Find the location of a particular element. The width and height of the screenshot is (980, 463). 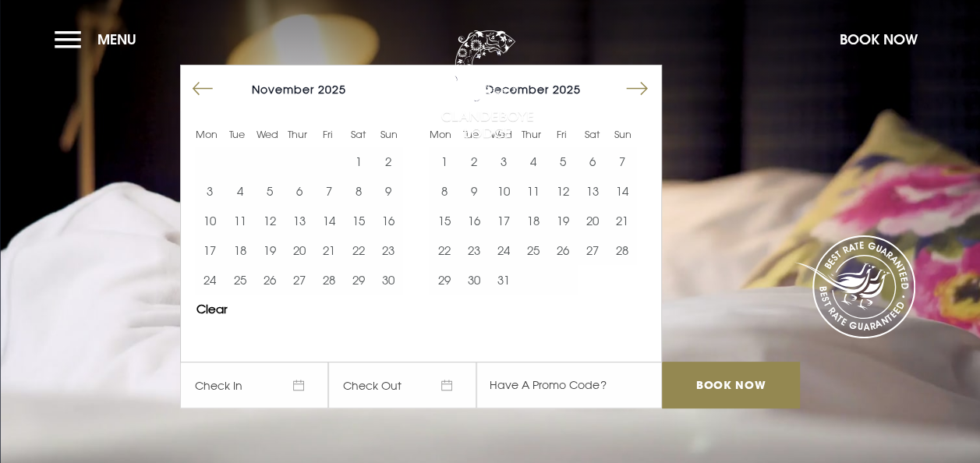

td: Choose Thursday, December 25, 2025 as your start date. is located at coordinates (533, 250).